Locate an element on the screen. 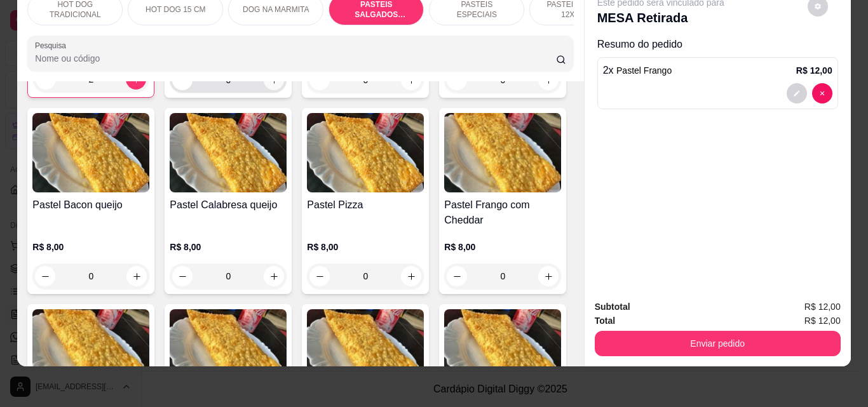 The width and height of the screenshot is (868, 407). h4: Pastel Bacon queijo is located at coordinates (91, 205).